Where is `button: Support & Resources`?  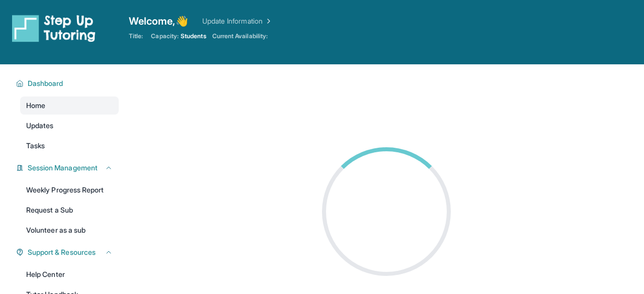
button: Support & Resources is located at coordinates (68, 252).